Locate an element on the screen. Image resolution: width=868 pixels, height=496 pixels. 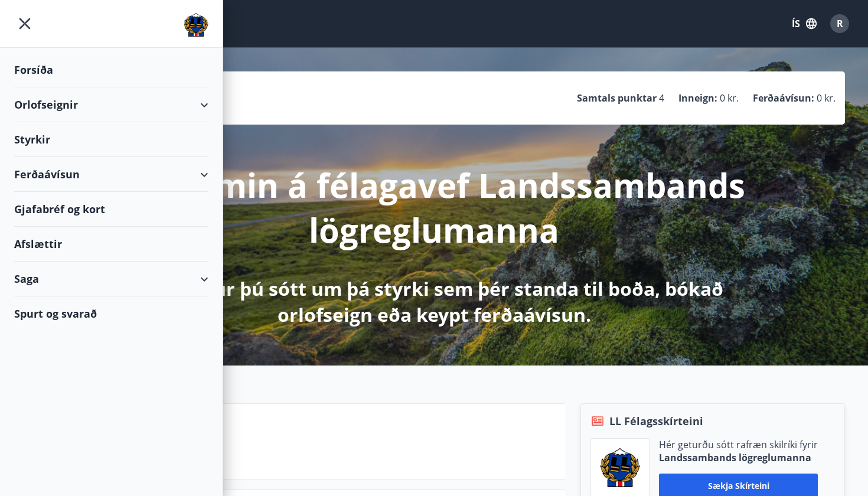
p: Velkomin á félagavef Landssambands lögreglumanna is located at coordinates (434, 207).